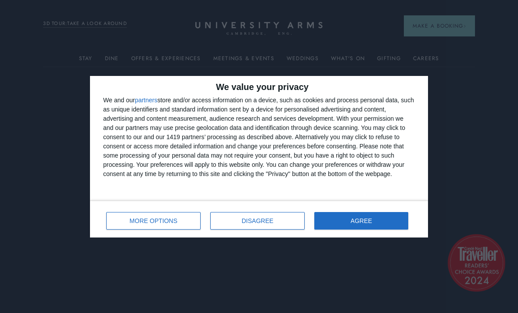 This screenshot has height=313, width=518. Describe the element at coordinates (146, 100) in the screenshot. I see `button: partners` at that location.